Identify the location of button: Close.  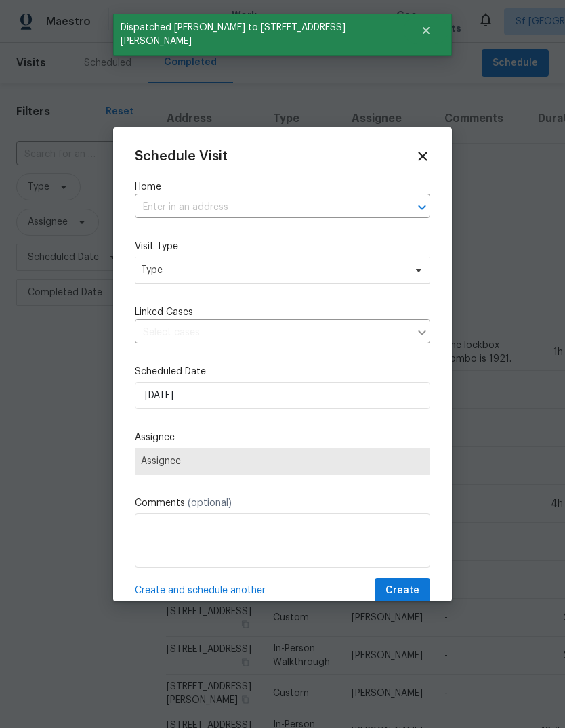
(427, 31).